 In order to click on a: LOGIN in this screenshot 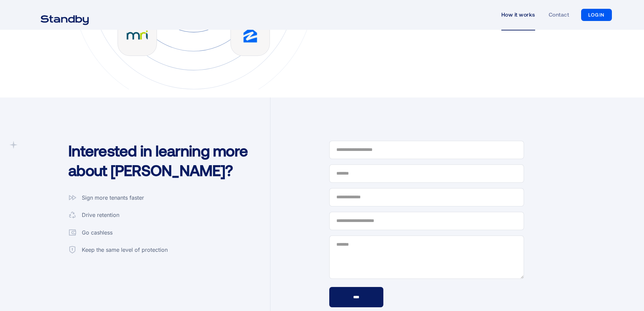, I will do `click(596, 15)`.